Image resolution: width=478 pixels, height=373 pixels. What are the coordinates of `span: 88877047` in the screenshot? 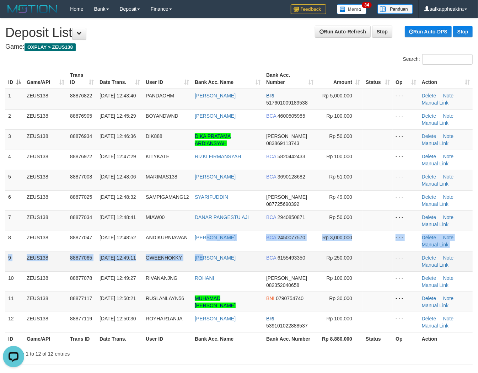 It's located at (81, 238).